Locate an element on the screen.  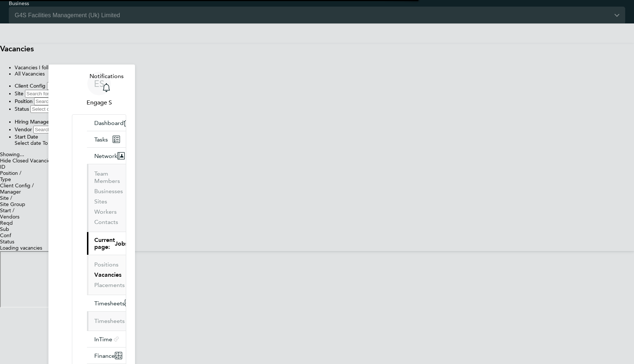
span: Network is located at coordinates (106, 156).